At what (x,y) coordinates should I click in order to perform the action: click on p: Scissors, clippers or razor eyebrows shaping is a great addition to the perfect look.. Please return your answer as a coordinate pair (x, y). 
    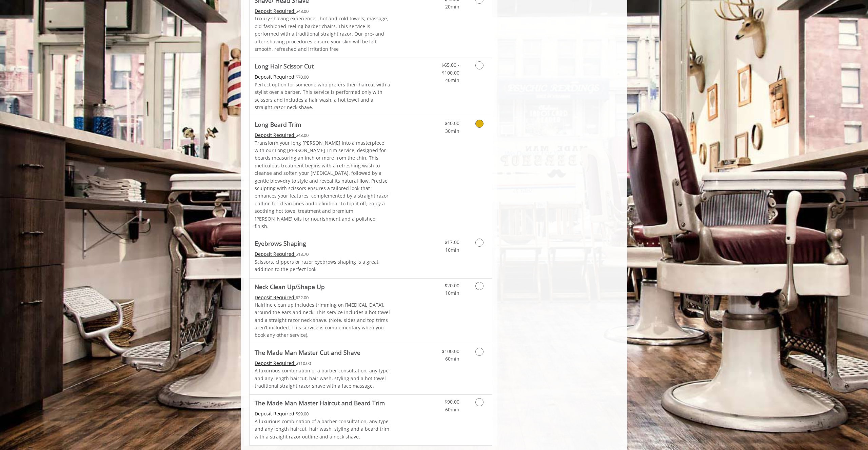
    Looking at the image, I should click on (323, 266).